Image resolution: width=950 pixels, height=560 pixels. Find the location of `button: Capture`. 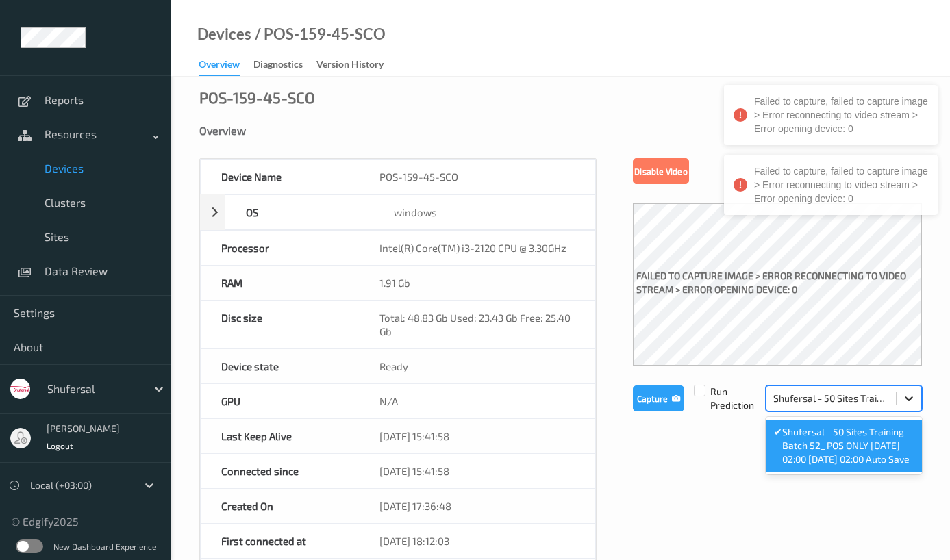

button: Capture is located at coordinates (658, 398).